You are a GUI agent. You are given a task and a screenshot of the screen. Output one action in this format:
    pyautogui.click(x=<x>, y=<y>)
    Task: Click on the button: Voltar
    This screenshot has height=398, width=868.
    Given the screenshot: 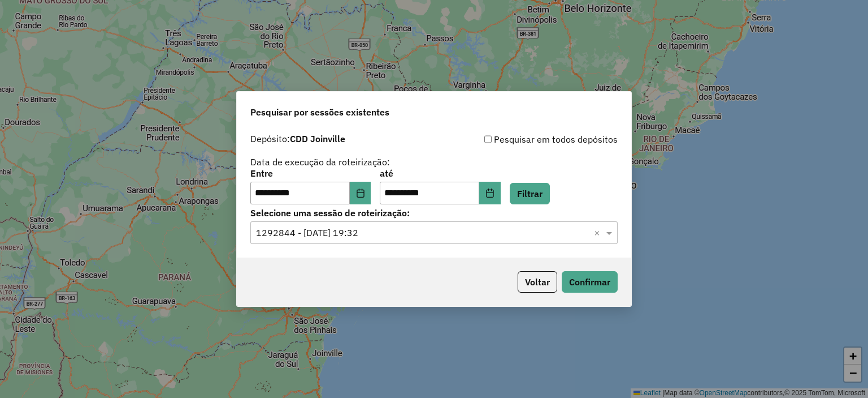 What is the action you would take?
    pyautogui.click(x=538, y=282)
    